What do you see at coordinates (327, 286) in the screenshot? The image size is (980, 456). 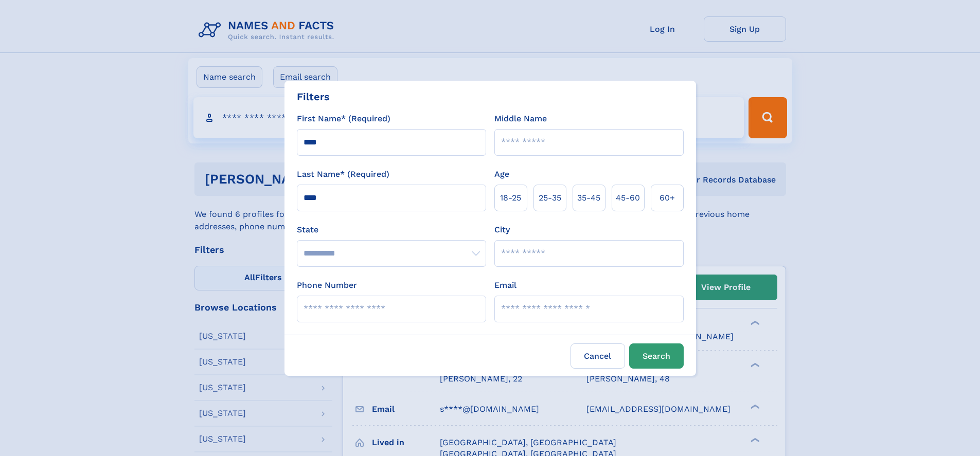 I see `label: Phone Number` at bounding box center [327, 286].